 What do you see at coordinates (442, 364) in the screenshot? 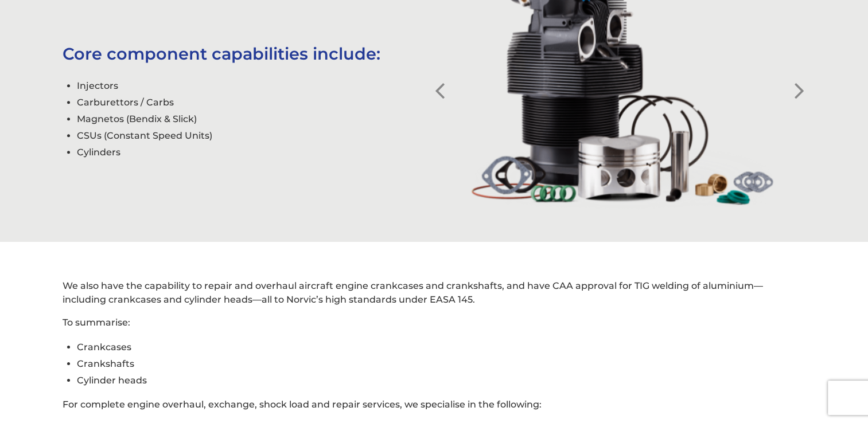
I see `li: Crankshafts` at bounding box center [442, 364].